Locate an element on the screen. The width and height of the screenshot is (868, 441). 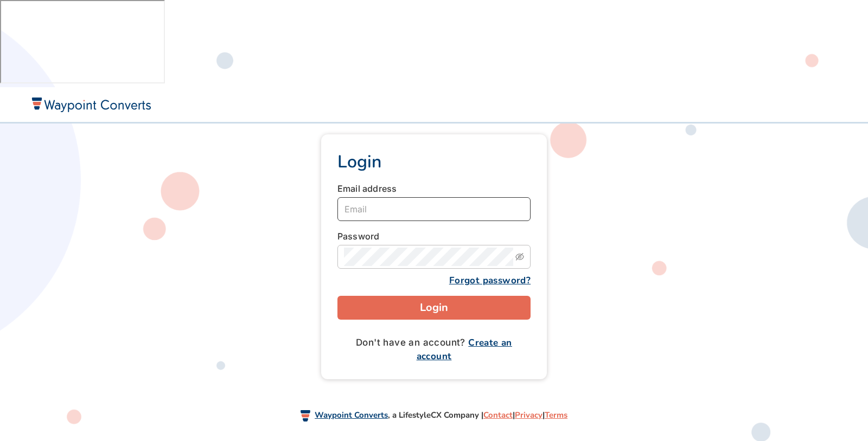
span: eye-invisible is located at coordinates (520, 257).